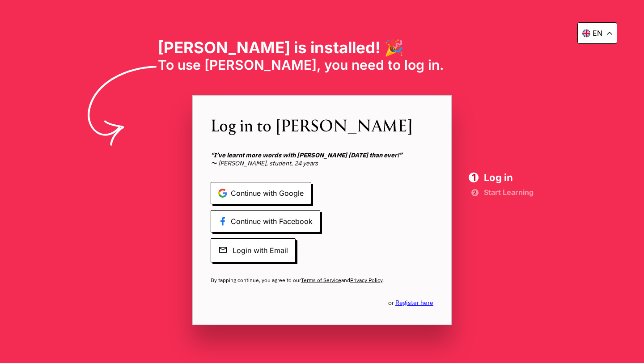  I want to click on a: Terms of Service, so click(322, 280).